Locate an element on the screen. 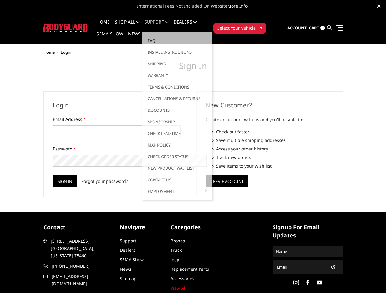  button: Create Account is located at coordinates (227, 181).